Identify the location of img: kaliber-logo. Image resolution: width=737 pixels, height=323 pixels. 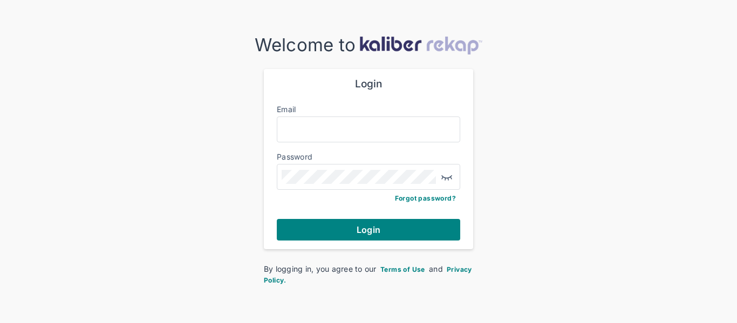
(421, 45).